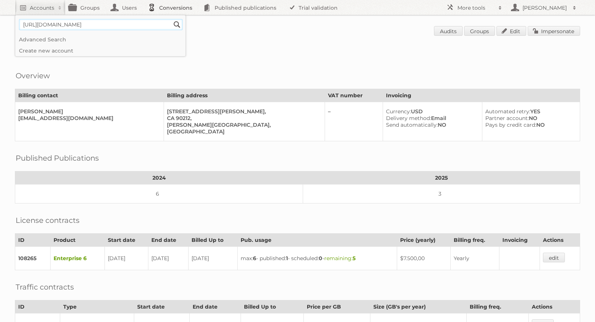  I want to click on span: Pays by credit card:, so click(511, 125).